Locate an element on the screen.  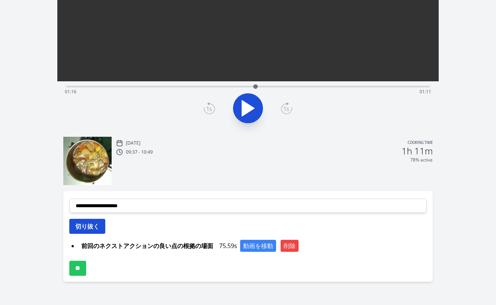
span: 前回のネクストアクションの良い点の根拠の場面 is located at coordinates (147, 246).